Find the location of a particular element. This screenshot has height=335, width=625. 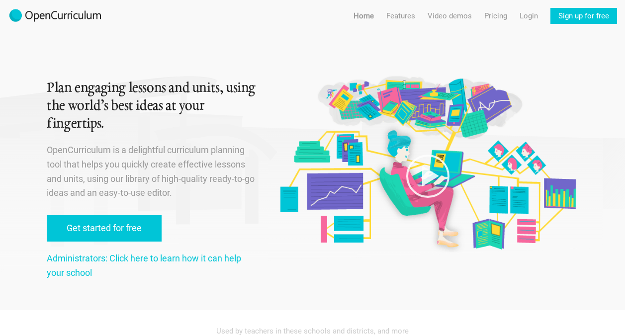

a: Pricing is located at coordinates (496, 16).